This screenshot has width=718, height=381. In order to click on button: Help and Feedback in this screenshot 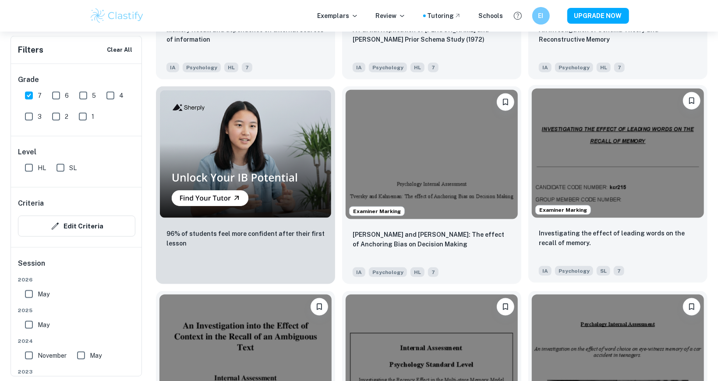, I will do `click(518, 16)`.